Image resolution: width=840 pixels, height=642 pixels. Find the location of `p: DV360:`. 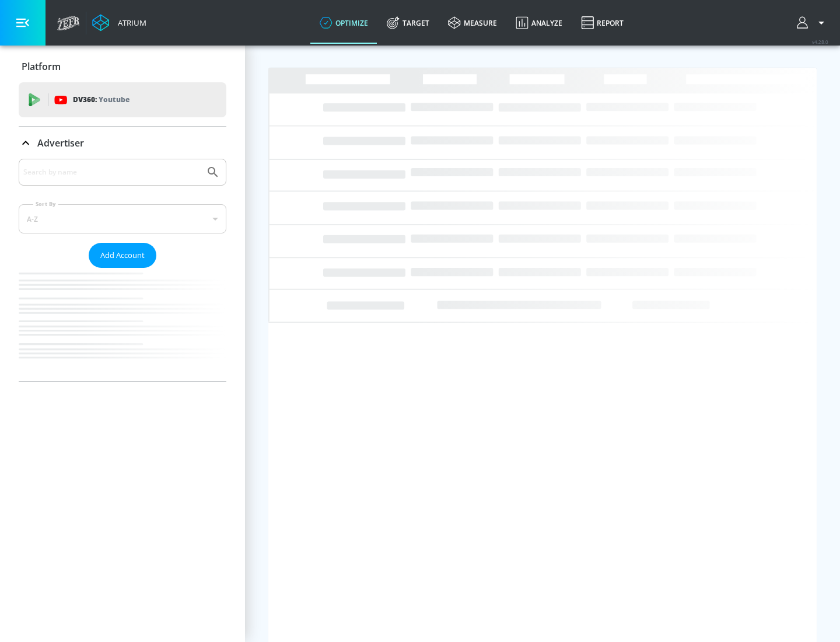

p: DV360: is located at coordinates (101, 100).